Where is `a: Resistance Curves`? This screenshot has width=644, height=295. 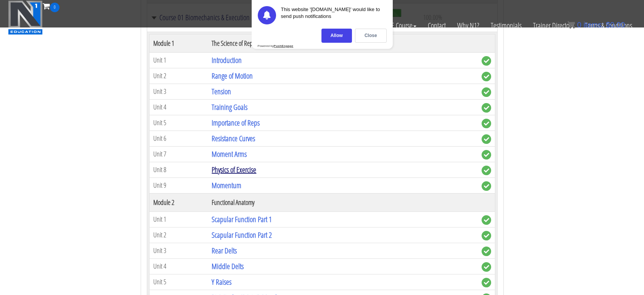
a: Resistance Curves is located at coordinates (233, 138).